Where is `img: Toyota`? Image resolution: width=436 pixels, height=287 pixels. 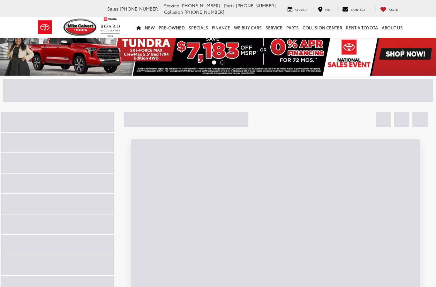
img: Toyota is located at coordinates (45, 27).